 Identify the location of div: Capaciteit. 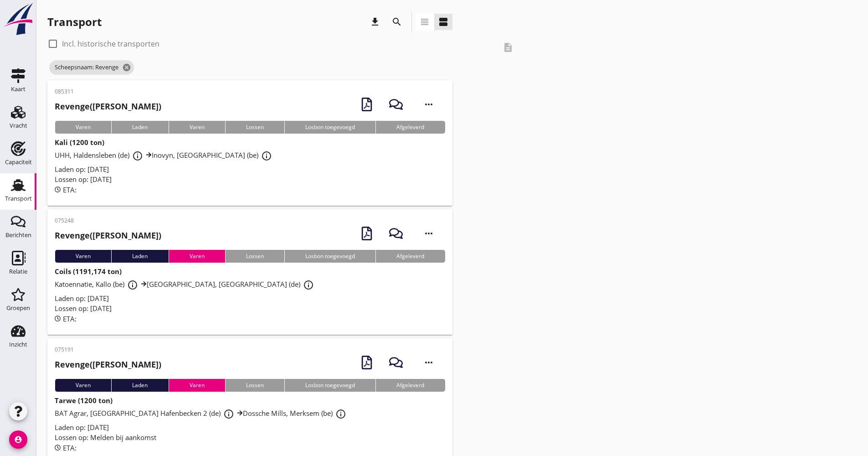
(18, 162).